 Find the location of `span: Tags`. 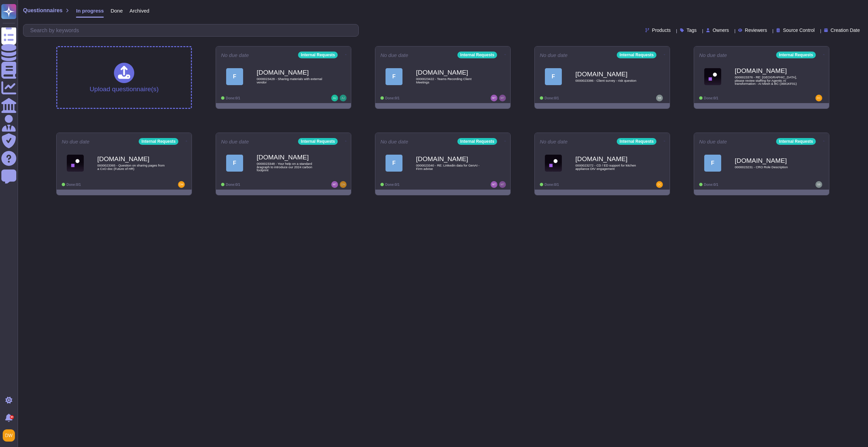

span: Tags is located at coordinates (692, 30).